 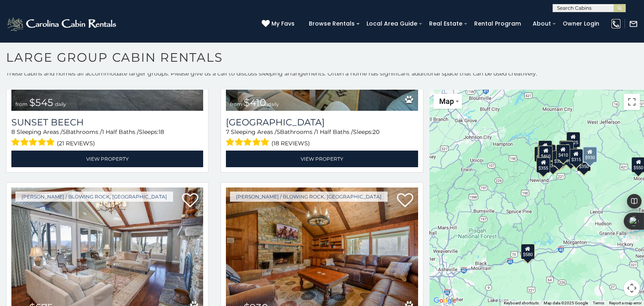 What do you see at coordinates (633, 24) in the screenshot?
I see `img: mail-regular-white.png` at bounding box center [633, 24].